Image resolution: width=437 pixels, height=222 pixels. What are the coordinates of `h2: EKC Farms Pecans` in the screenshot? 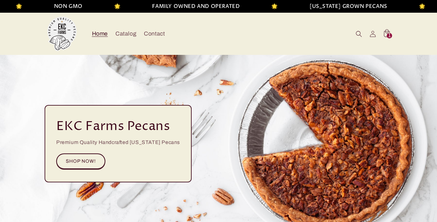 It's located at (113, 126).